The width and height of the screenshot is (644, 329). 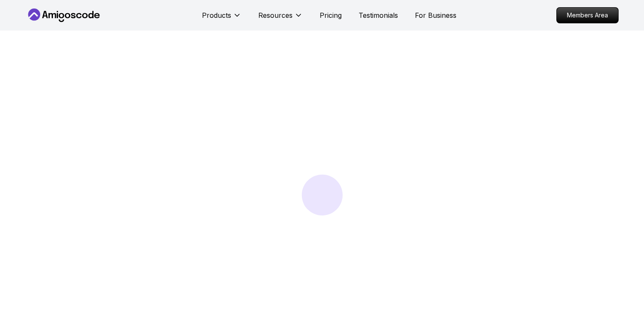 What do you see at coordinates (331, 15) in the screenshot?
I see `p: Pricing` at bounding box center [331, 15].